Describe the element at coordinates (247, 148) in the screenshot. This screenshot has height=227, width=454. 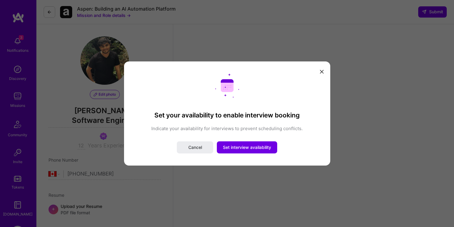
I see `span: Set interview availability` at that location.